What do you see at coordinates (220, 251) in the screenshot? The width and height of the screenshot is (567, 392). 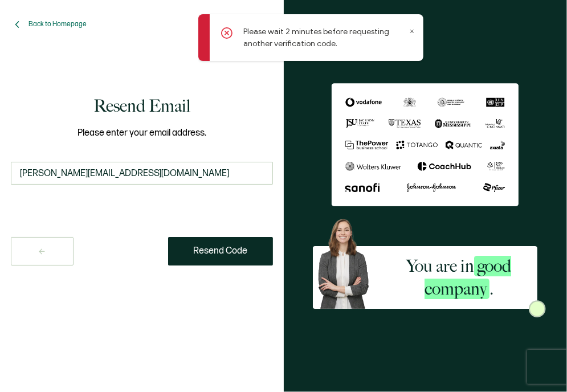 I see `button: Resend Code` at bounding box center [220, 251].